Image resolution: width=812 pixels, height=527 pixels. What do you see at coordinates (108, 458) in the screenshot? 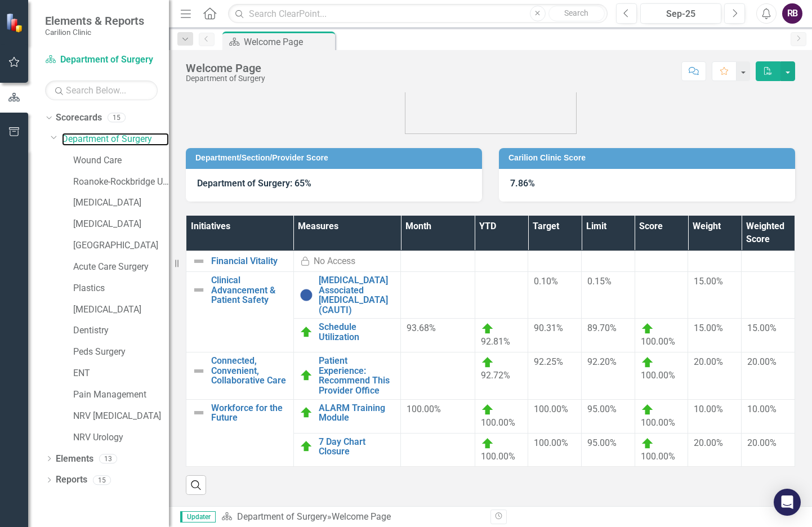
I see `div: 13` at bounding box center [108, 458].